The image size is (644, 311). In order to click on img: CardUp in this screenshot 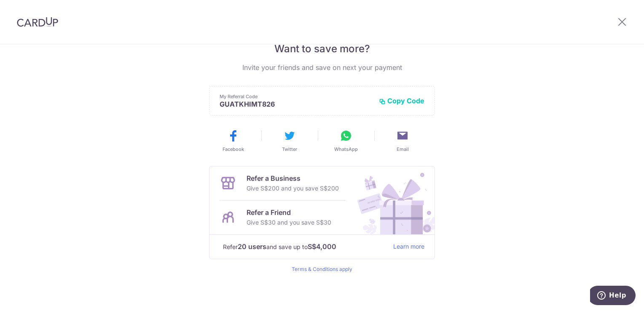, I will do `click(38, 22)`.